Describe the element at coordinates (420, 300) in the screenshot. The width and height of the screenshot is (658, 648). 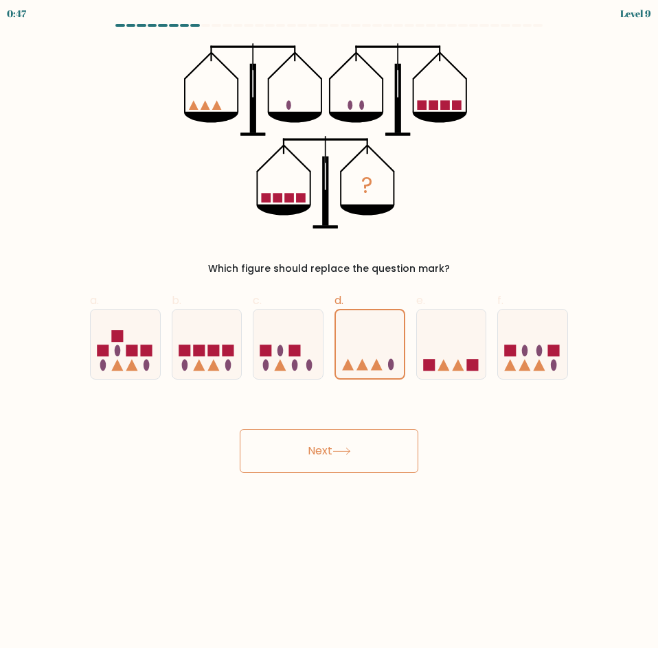
I see `span: e.` at that location.